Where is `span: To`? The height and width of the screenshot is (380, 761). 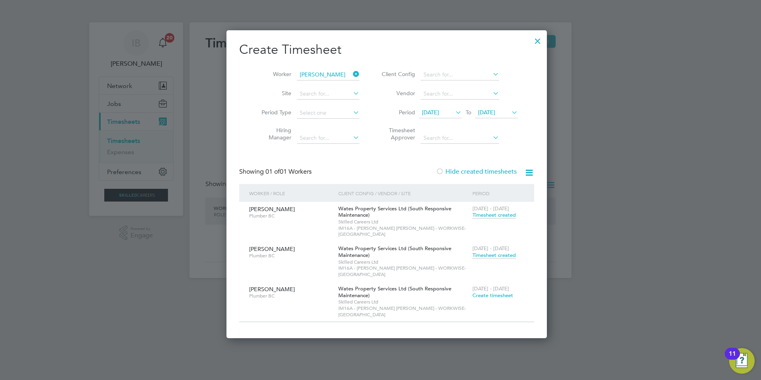 span: To is located at coordinates (468, 112).